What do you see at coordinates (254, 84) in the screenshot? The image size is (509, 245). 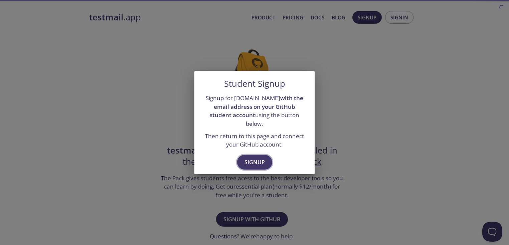 I see `h5: Student Signup` at bounding box center [254, 84].